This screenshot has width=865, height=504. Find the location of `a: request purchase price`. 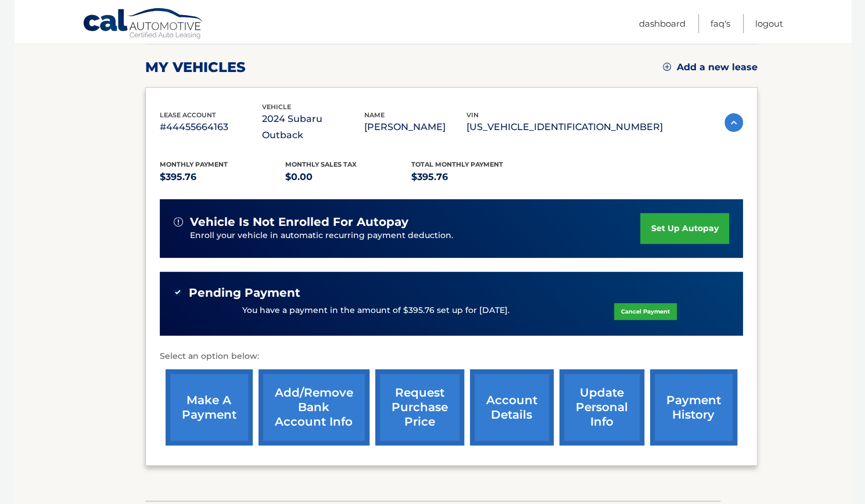

a: request purchase price is located at coordinates (419, 407).